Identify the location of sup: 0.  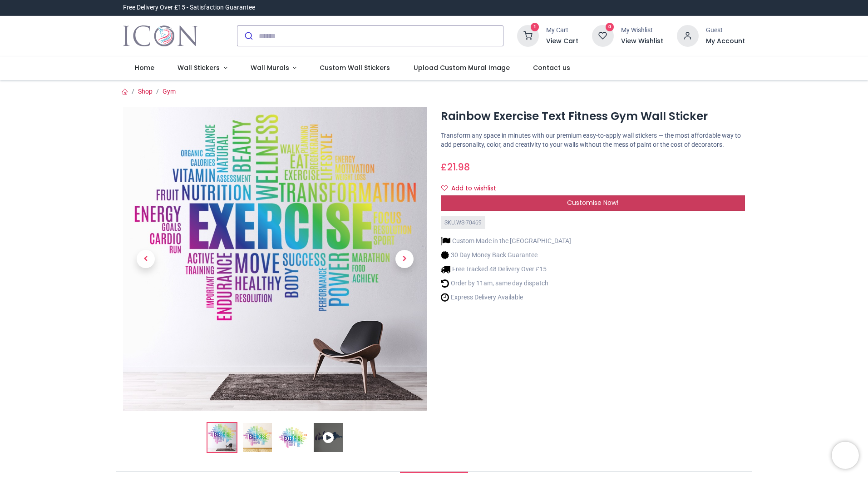
(610, 27).